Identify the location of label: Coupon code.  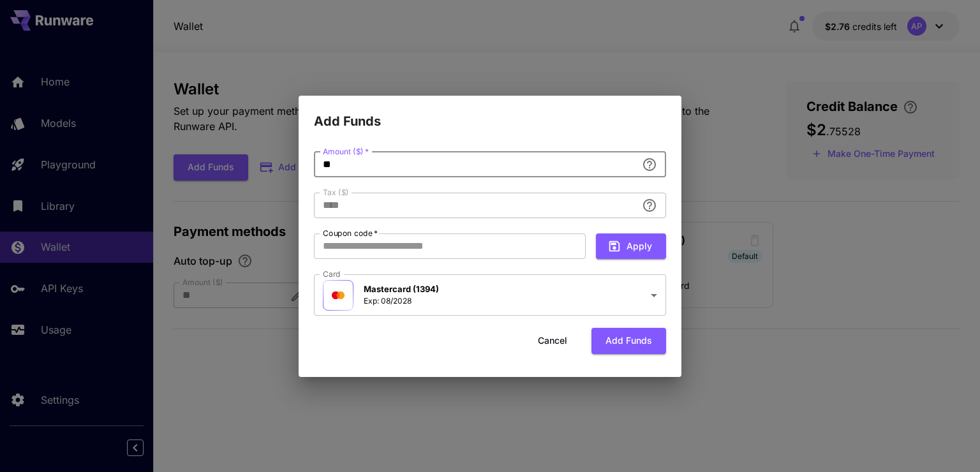
(350, 233).